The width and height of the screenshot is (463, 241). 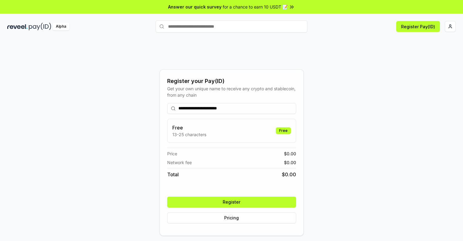 What do you see at coordinates (40, 26) in the screenshot?
I see `img: pay_id` at bounding box center [40, 26].